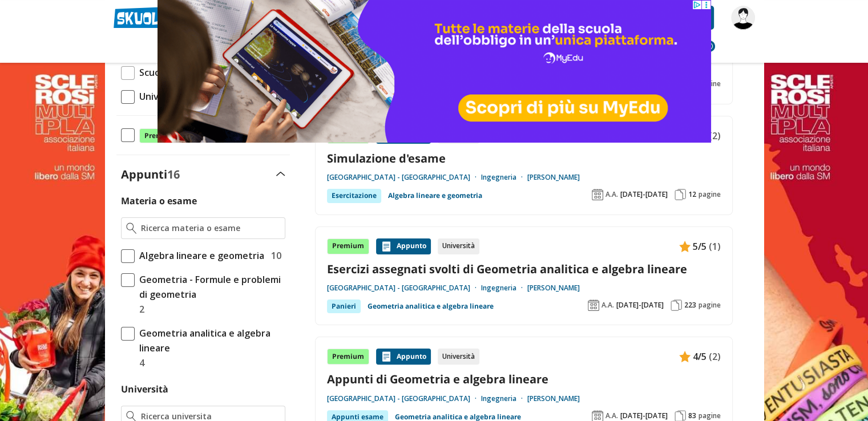 The width and height of the screenshot is (868, 421). Describe the element at coordinates (700, 356) in the screenshot. I see `span: 4/5` at that location.